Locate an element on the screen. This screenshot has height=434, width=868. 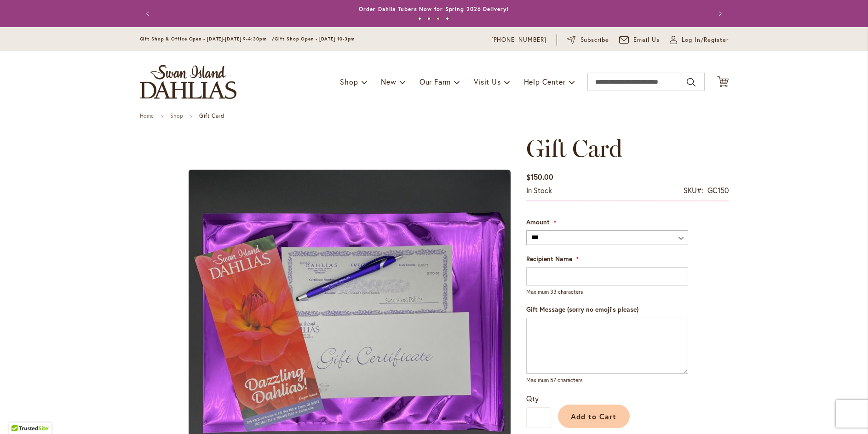
span: Gift Card is located at coordinates (574, 148).